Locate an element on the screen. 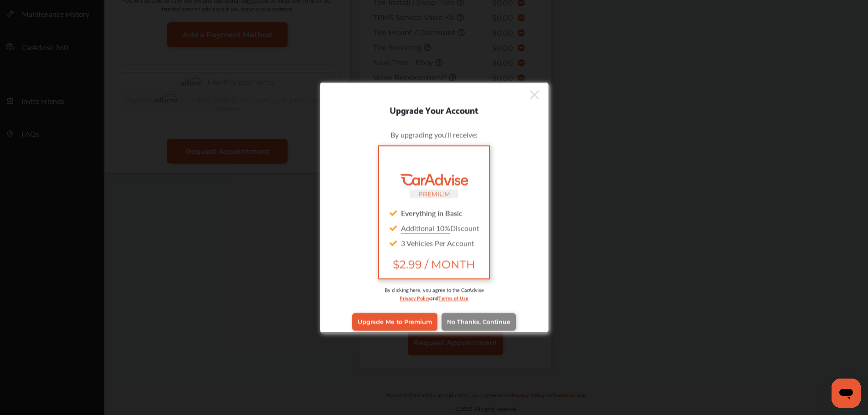  span: $2.99 / MONTH is located at coordinates (434, 264).